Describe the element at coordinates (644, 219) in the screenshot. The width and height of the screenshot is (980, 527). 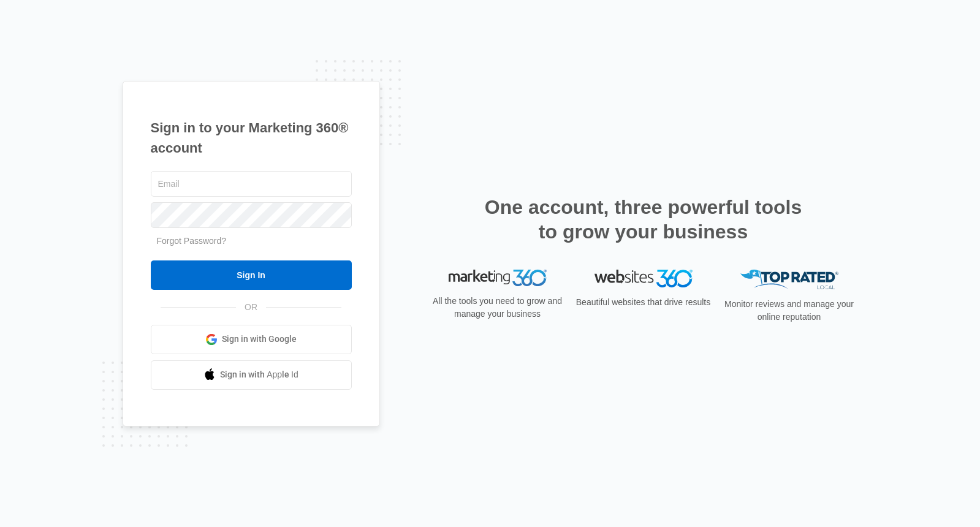
I see `h2: One account, three powerful tools to grow your business` at that location.